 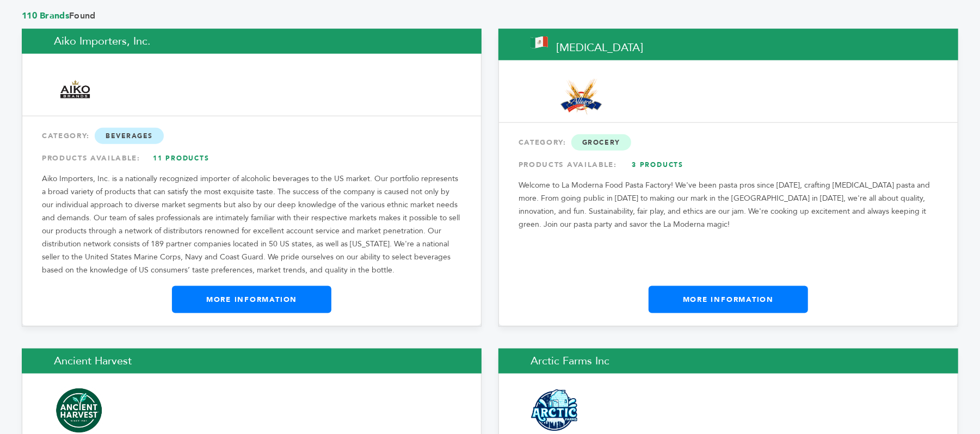 I want to click on a: 3 Products, so click(x=658, y=165).